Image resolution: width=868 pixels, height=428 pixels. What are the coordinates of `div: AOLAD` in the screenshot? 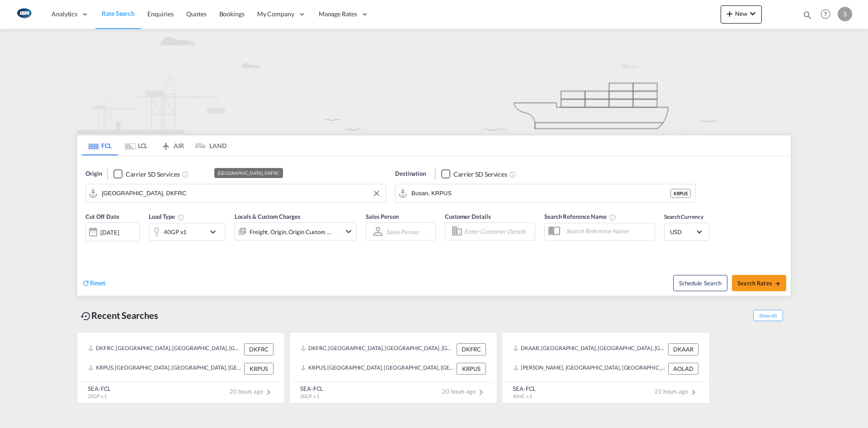 It's located at (683, 369).